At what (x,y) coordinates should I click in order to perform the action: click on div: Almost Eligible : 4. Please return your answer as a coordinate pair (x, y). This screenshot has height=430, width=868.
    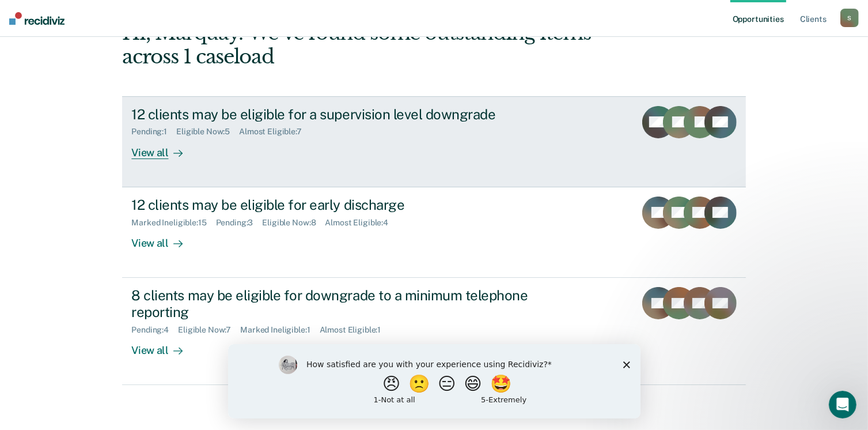
    Looking at the image, I should click on (361, 222).